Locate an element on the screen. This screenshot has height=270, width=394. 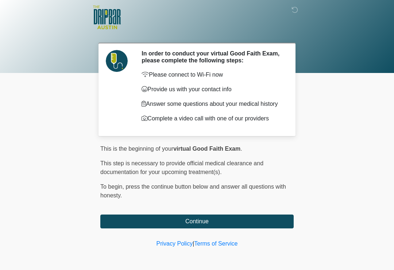
strong: virtual Good Faith Exam is located at coordinates (207, 148).